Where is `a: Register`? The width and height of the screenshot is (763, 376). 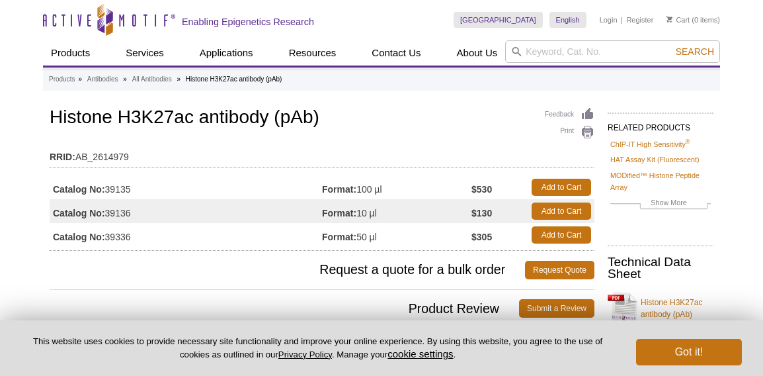
a: Register is located at coordinates (640, 20).